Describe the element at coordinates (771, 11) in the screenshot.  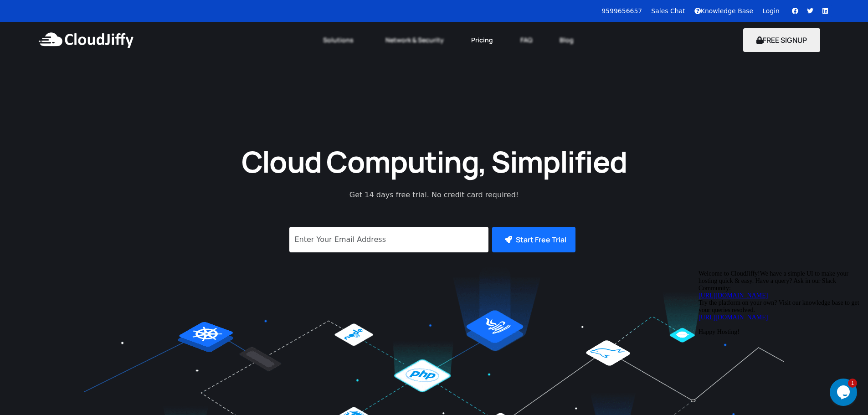
I see `a: Login` at that location.